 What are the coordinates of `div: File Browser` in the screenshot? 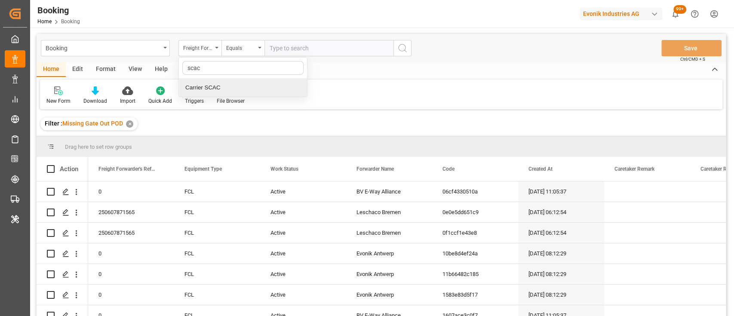 It's located at (231, 101).